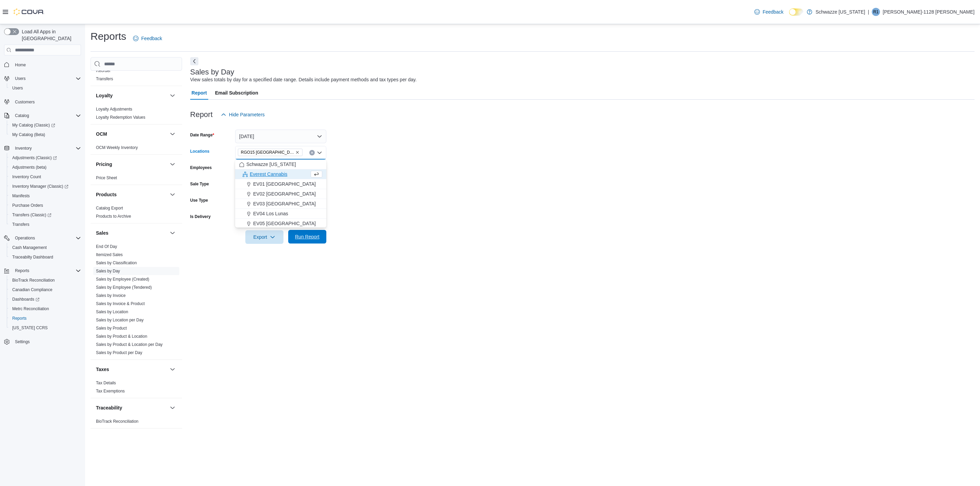  What do you see at coordinates (123, 288) in the screenshot?
I see `a: Sales by Employee (Tendered)` at bounding box center [123, 288].